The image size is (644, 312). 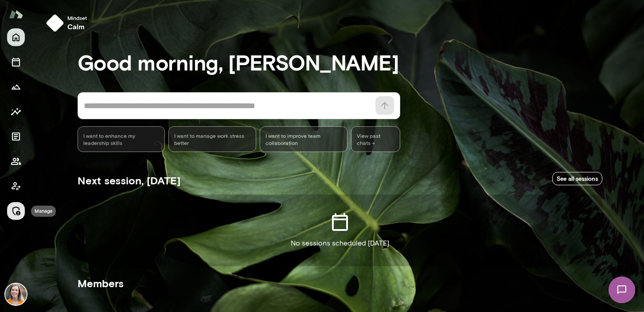 I want to click on span: I want to improve team collaboration, so click(x=303, y=140).